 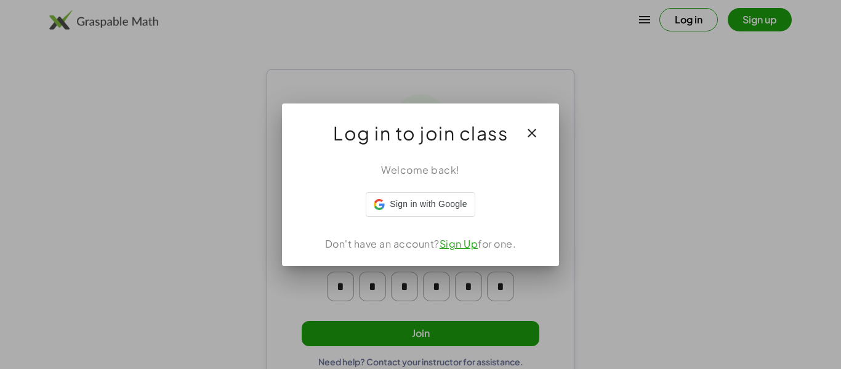 What do you see at coordinates (428, 204) in the screenshot?
I see `span: Sign in with Google` at bounding box center [428, 204].